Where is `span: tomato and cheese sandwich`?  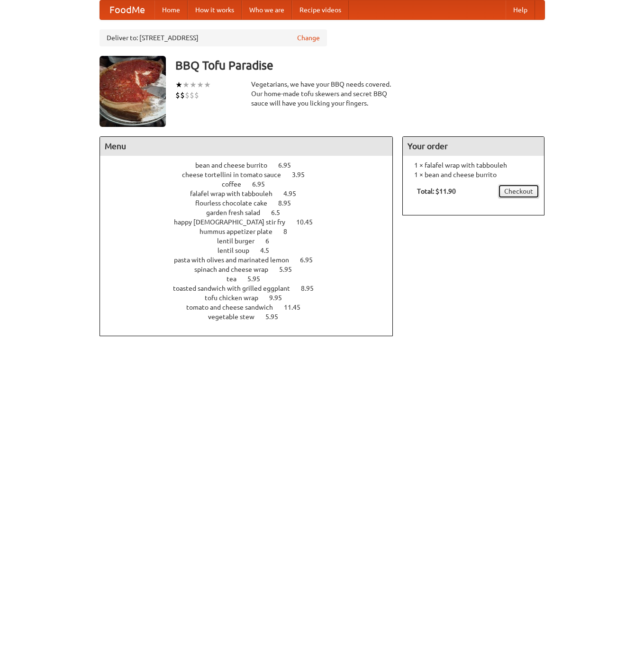 span: tomato and cheese sandwich is located at coordinates (234, 308).